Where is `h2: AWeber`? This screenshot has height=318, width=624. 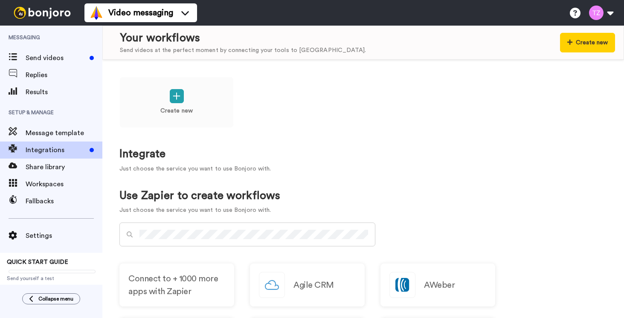 h2: AWeber is located at coordinates (439, 285).